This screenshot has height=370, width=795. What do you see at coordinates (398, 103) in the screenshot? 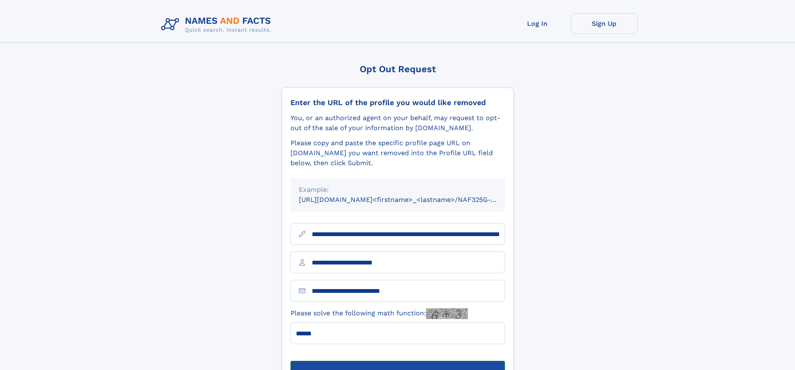
I see `div: Enter the URL of the profile you would like removed` at bounding box center [398, 103].